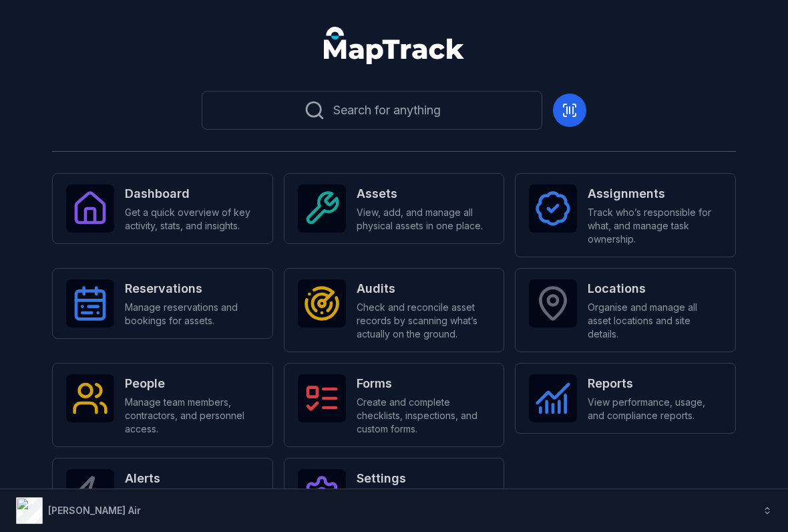  What do you see at coordinates (655, 383) in the screenshot?
I see `strong: Reports` at bounding box center [655, 383].